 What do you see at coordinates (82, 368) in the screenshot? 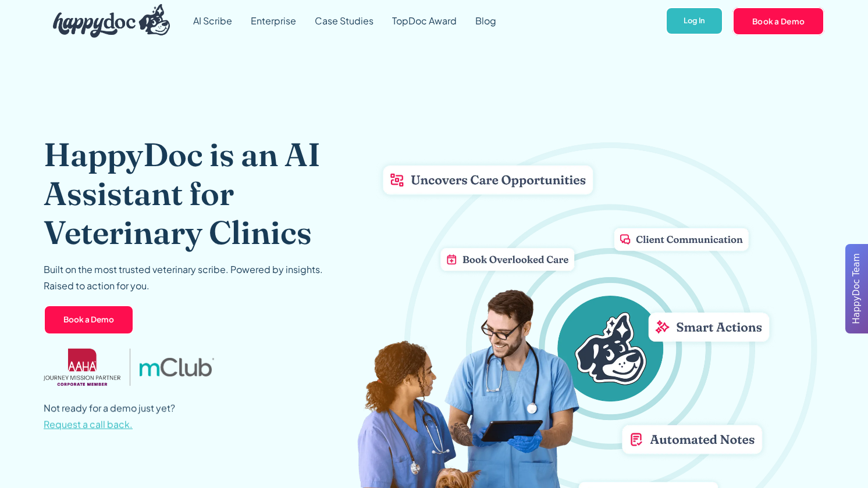
I see `img: AAHA Advantage logo` at bounding box center [82, 368].